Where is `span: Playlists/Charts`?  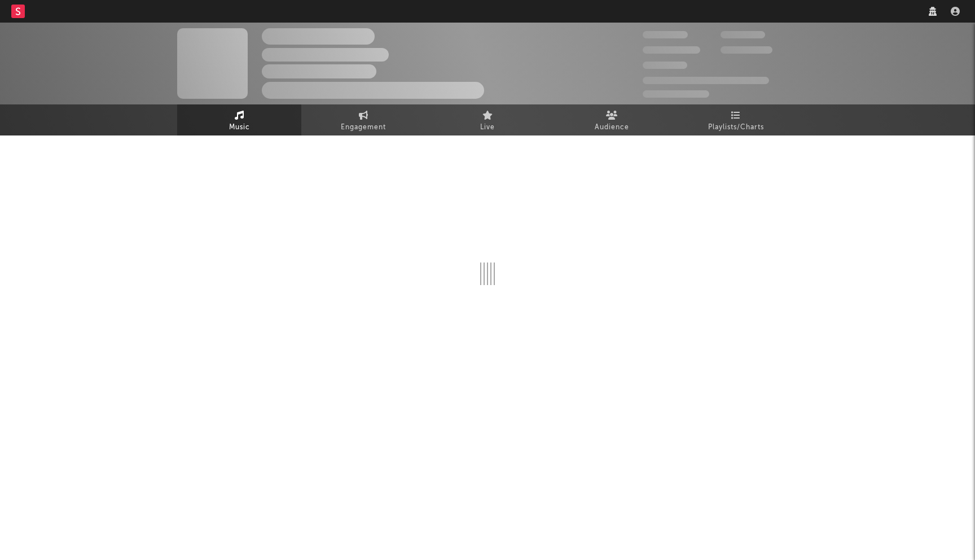 span: Playlists/Charts is located at coordinates (735, 128).